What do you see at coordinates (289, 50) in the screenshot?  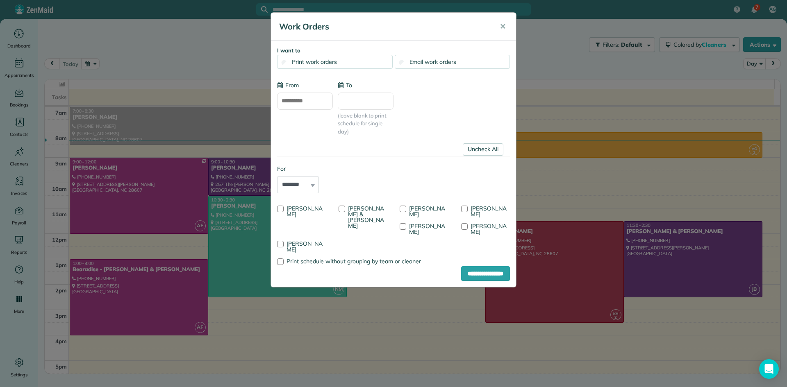 I see `strong: I want to` at bounding box center [289, 50].